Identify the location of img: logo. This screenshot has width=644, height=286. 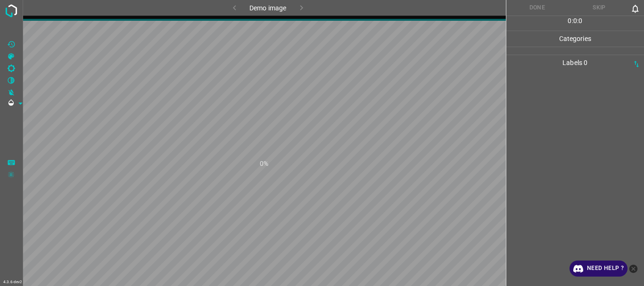
(11, 11).